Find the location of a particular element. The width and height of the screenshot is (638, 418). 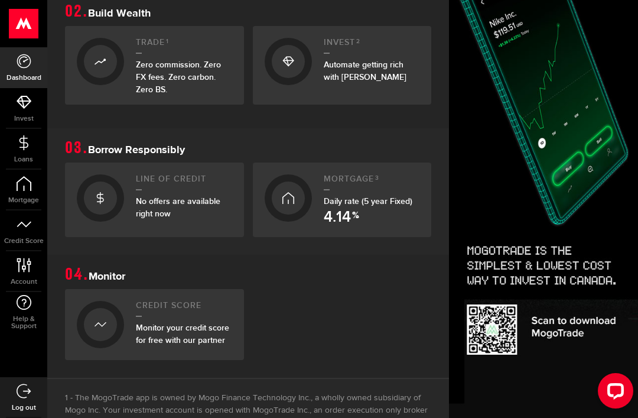

sup: 3 is located at coordinates (377, 178).